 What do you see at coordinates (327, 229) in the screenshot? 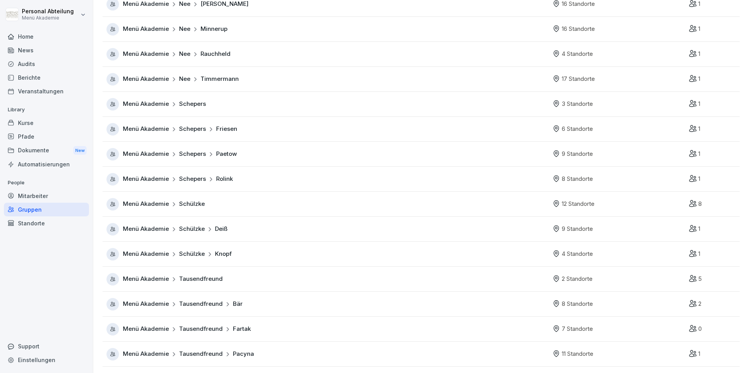
I see `a: Menü AkademieSchülzkeDeiß` at bounding box center [327, 229].